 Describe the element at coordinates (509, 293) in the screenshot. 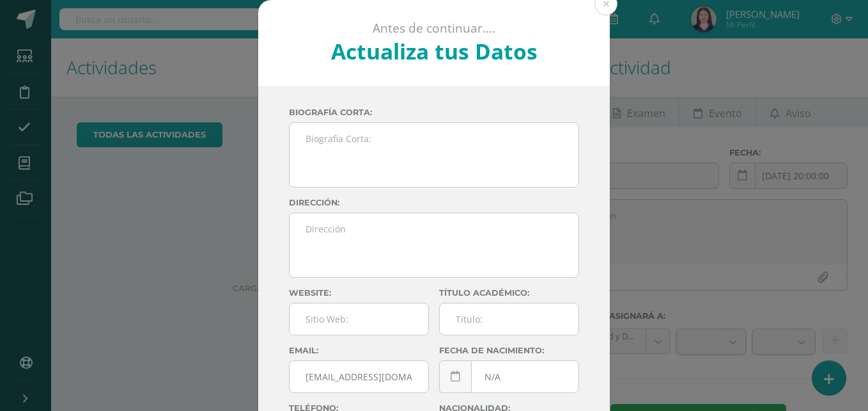

I see `label: Título académico:` at that location.